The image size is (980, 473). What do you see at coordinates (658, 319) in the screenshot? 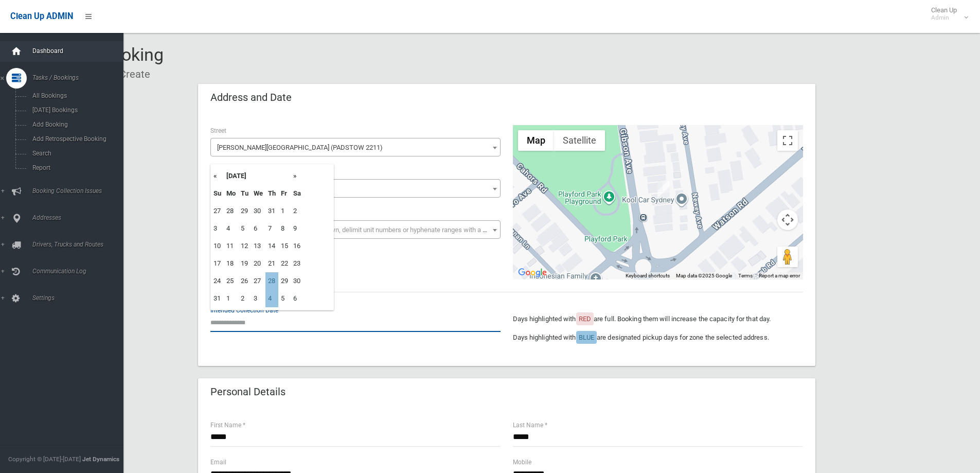
I see `p: Days highlighted with are full. Booking them will increase the capacity for that day.` at bounding box center [658, 319].